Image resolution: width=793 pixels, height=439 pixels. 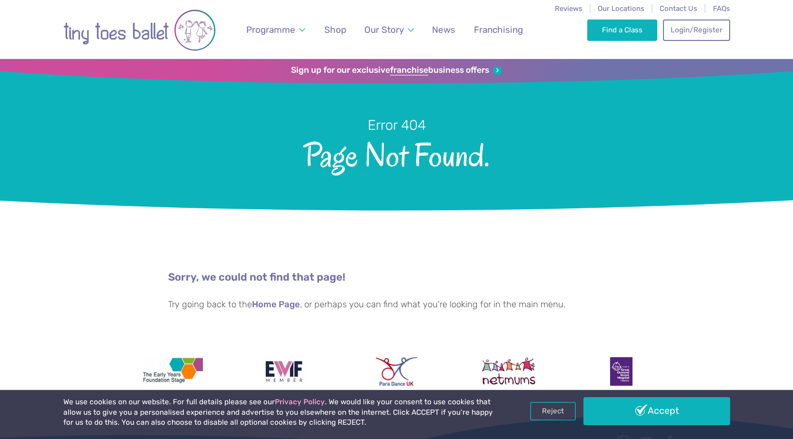 What do you see at coordinates (139, 30) in the screenshot?
I see `img: tiny toes ballet` at bounding box center [139, 30].